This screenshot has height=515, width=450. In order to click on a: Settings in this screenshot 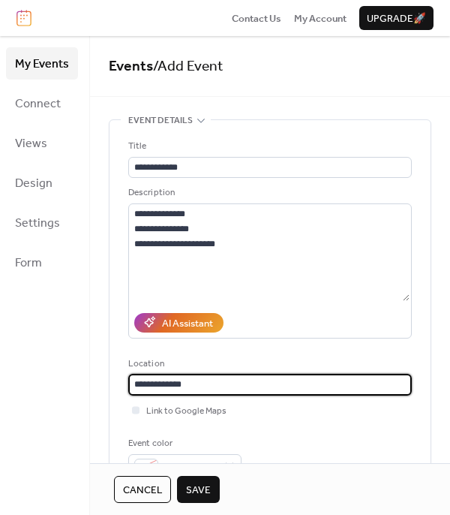, I will do `click(42, 222)`.